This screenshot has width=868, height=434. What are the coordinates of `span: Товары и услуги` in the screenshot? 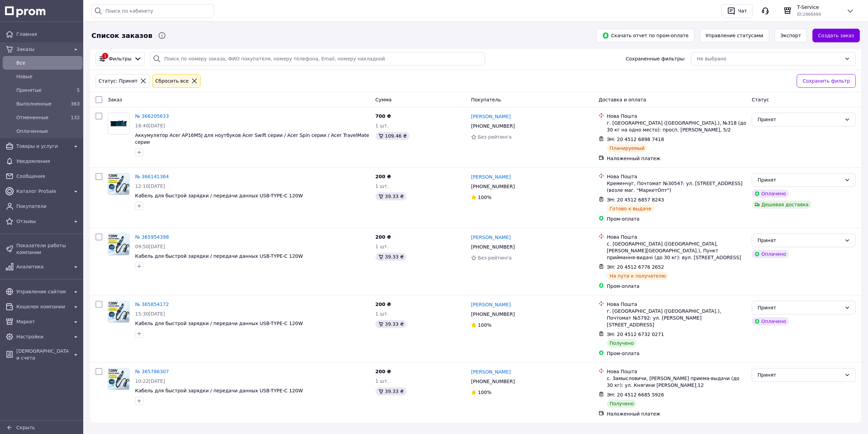 It's located at (42, 146).